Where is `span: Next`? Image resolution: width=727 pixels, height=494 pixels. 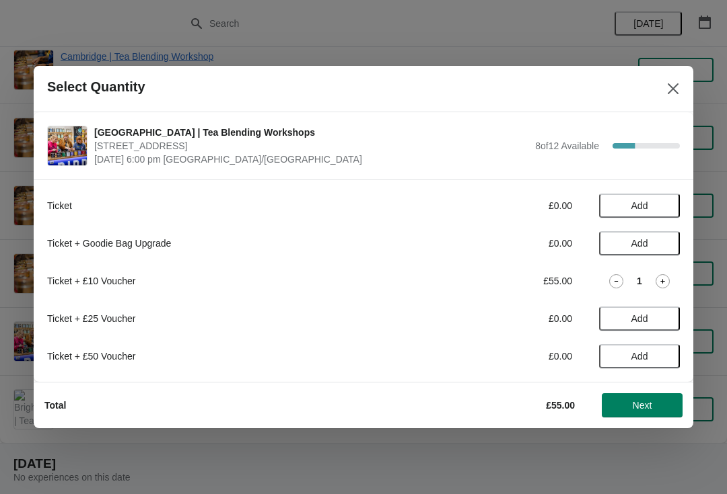 span: Next is located at coordinates (642, 406).